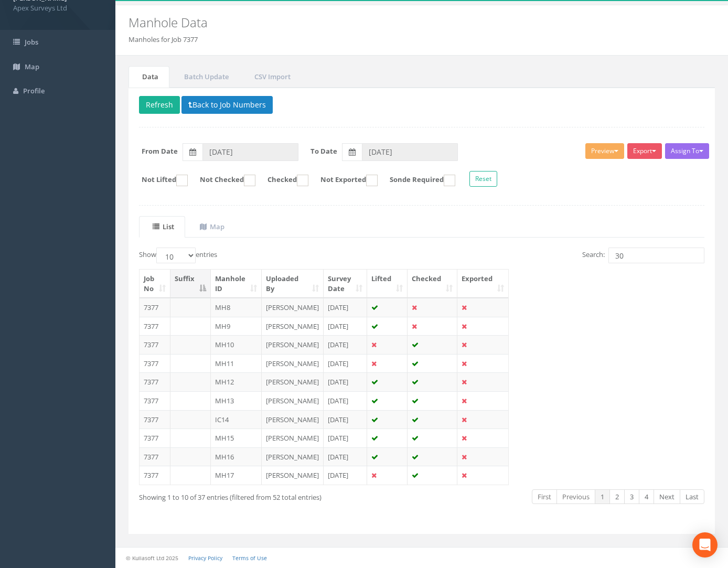  I want to click on input: To Date, so click(409, 152).